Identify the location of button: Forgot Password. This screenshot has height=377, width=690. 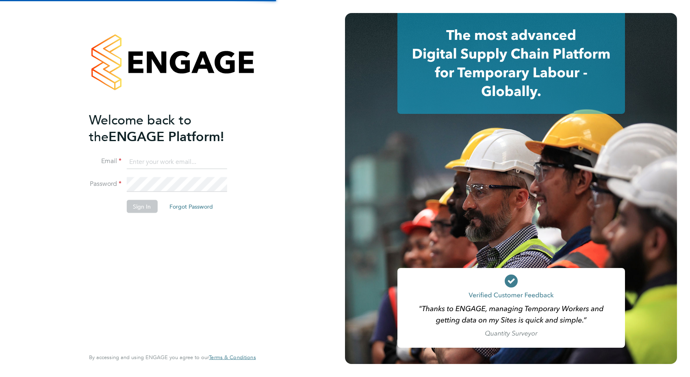
(191, 207).